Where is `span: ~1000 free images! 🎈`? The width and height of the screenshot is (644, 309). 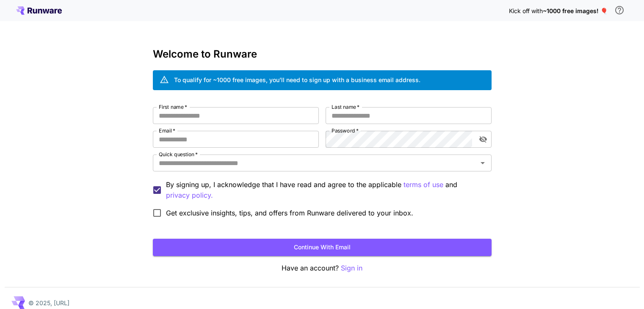 span: ~1000 free images! 🎈 is located at coordinates (575, 11).